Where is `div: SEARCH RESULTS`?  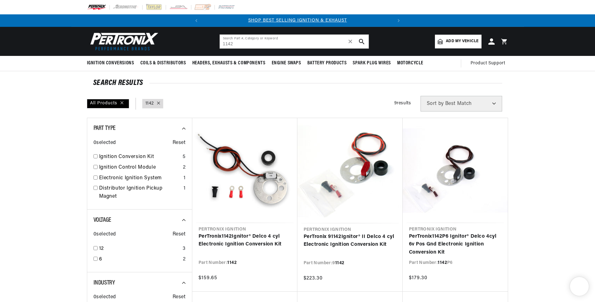
div: SEARCH RESULTS is located at coordinates (298, 83).